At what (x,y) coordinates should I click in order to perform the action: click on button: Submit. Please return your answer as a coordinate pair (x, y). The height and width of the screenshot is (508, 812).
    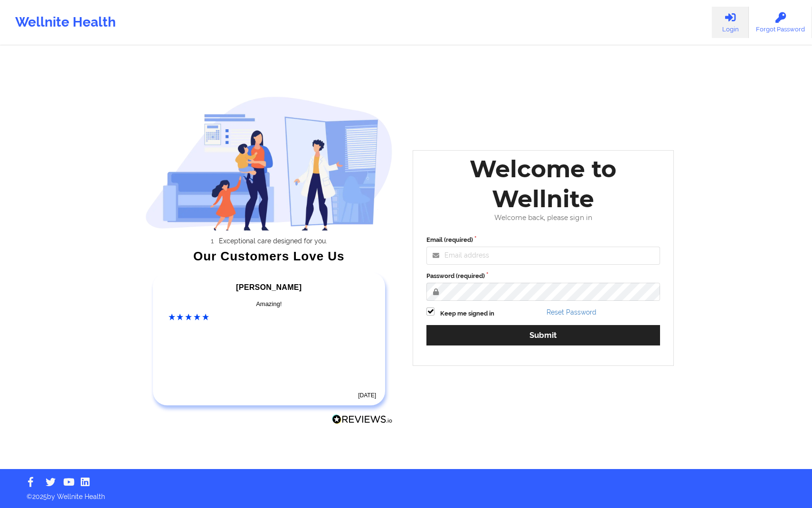
    Looking at the image, I should click on (543, 335).